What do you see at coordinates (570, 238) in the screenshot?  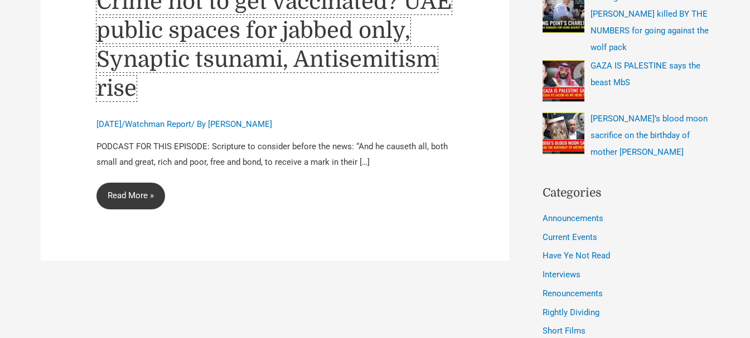 I see `a: Current Events` at bounding box center [570, 238].